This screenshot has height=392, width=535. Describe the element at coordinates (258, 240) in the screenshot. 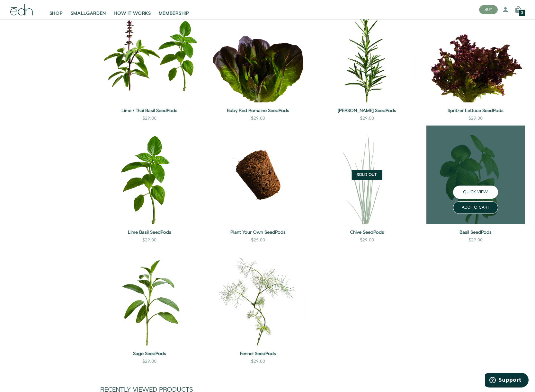

I see `div: $25.00` at that location.